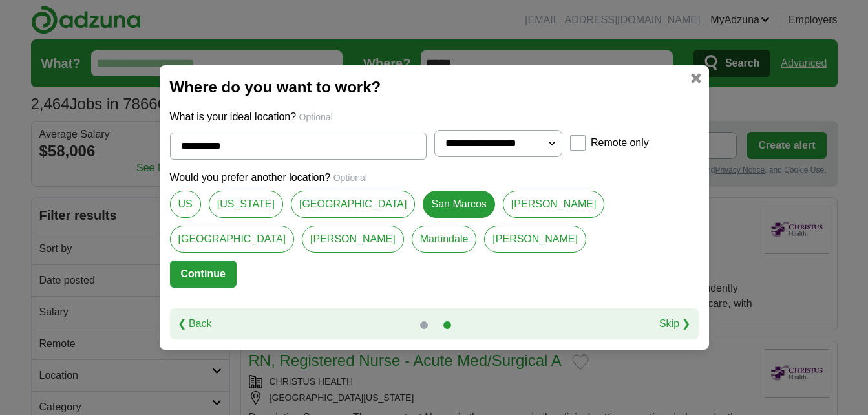  I want to click on a: Skip ❯, so click(675, 324).